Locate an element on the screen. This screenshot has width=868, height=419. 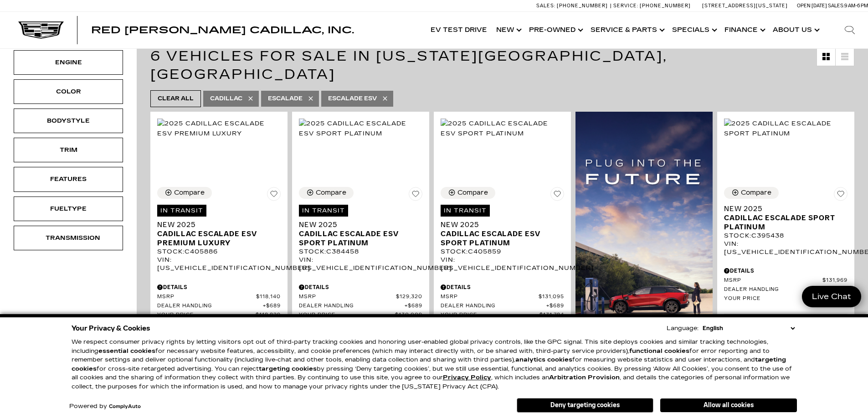
a: EV Test Drive is located at coordinates (459, 30).